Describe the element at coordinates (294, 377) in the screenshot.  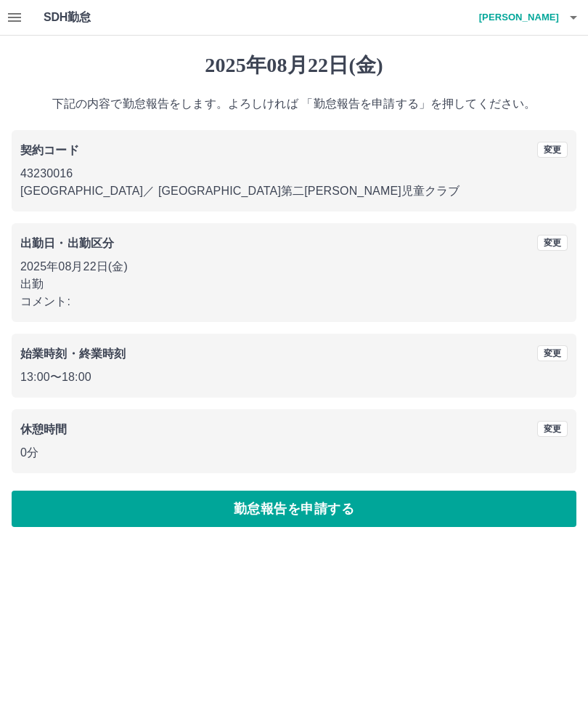
I see `p: 13:00 〜 18:00` at that location.